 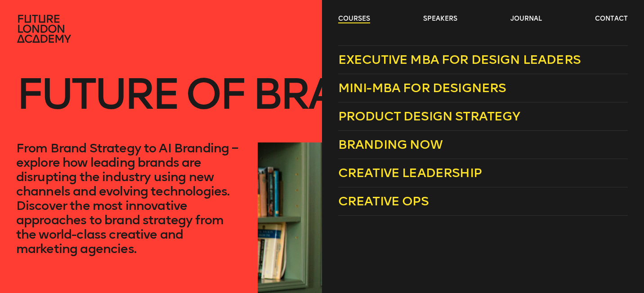 I want to click on a: contact, so click(x=612, y=19).